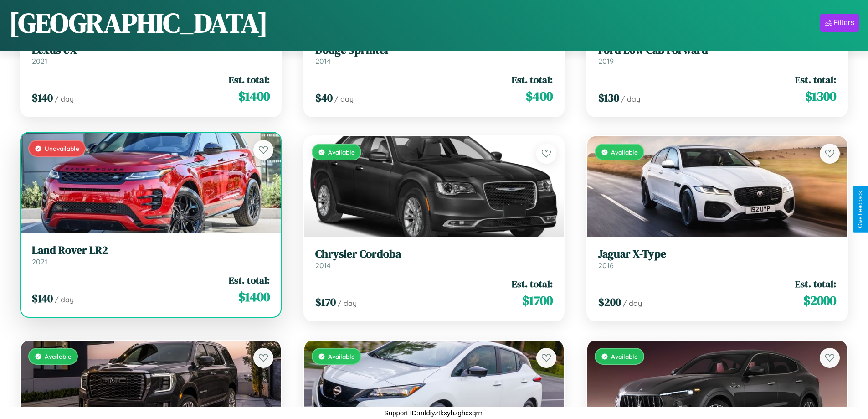 The width and height of the screenshot is (868, 419). I want to click on div: Filters, so click(844, 23).